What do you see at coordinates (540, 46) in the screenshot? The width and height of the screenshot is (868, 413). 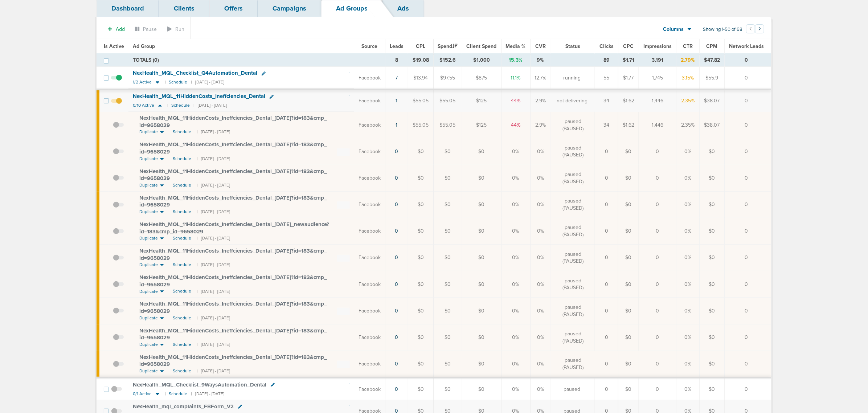 I see `span: CVR` at bounding box center [540, 46].